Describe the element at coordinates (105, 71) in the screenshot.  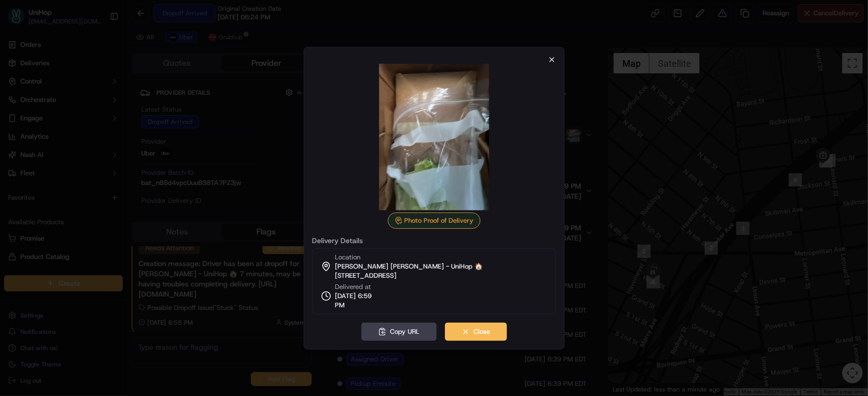
I see `input: Got a question? Start typing here...` at that location.